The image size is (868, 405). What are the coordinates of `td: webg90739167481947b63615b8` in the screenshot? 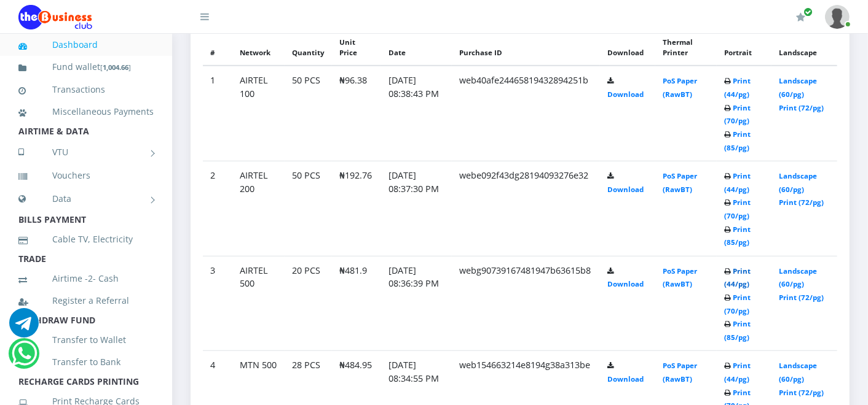 It's located at (525, 303).